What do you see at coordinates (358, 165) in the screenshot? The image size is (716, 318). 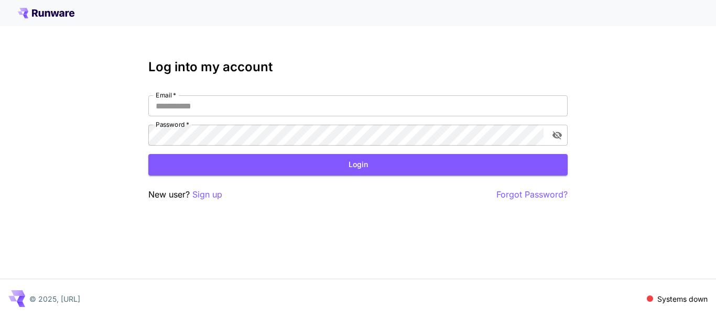 I see `button: Login` at bounding box center [358, 165].